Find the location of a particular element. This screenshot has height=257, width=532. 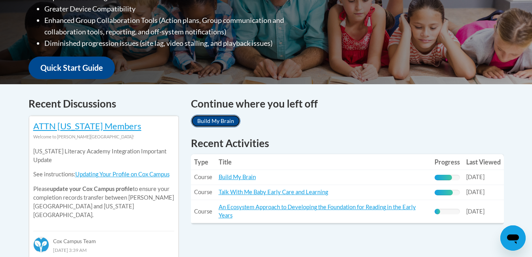

img: Cox Campus Team is located at coordinates (41, 245).